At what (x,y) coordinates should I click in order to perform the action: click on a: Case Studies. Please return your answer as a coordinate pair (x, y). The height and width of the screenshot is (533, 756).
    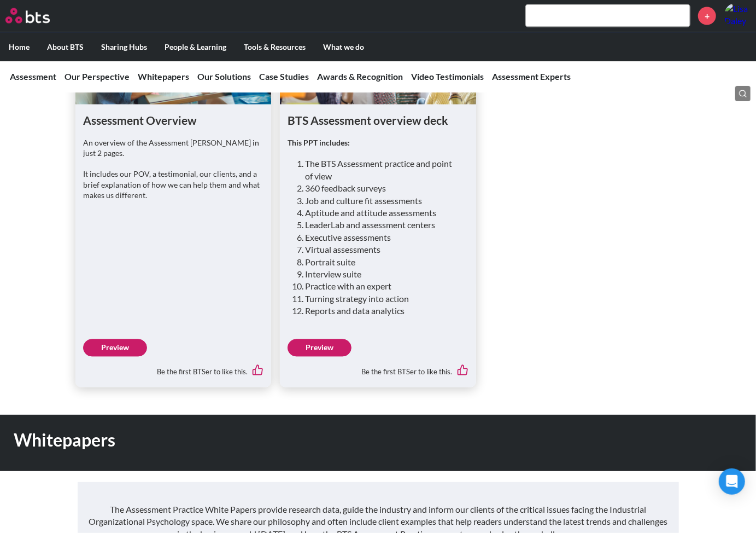
    Looking at the image, I should click on (284, 76).